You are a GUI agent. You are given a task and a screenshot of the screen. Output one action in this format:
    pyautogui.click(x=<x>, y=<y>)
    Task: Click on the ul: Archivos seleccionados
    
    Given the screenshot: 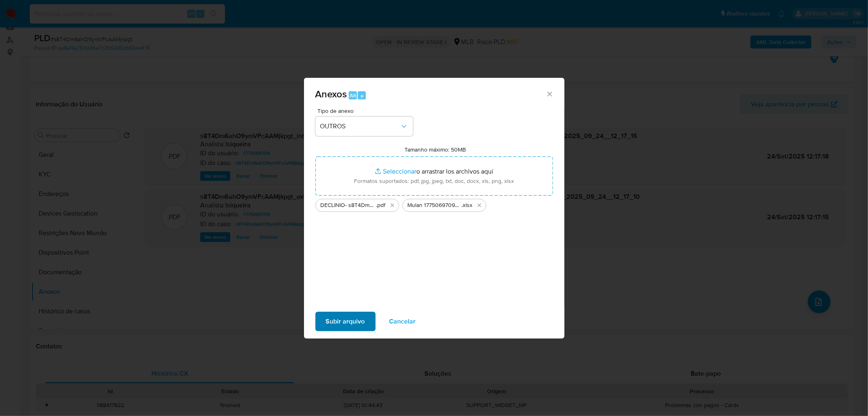 What is the action you would take?
    pyautogui.click(x=434, y=203)
    